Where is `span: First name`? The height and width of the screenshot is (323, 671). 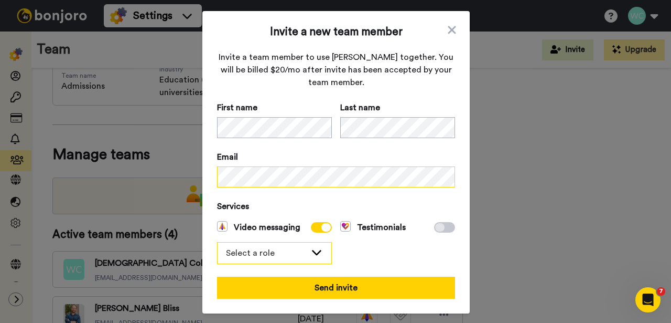
span: First name is located at coordinates (274, 108).